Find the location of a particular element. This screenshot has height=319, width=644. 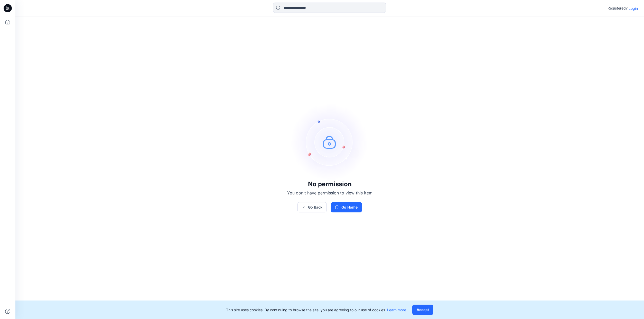

a: Learn more is located at coordinates (397, 310).